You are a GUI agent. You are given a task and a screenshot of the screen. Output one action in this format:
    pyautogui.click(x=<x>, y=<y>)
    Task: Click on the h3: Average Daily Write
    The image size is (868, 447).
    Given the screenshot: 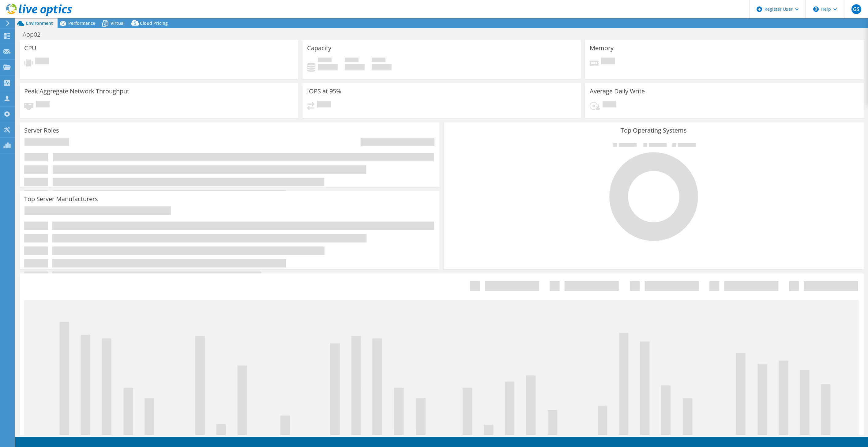 What is the action you would take?
    pyautogui.click(x=617, y=91)
    